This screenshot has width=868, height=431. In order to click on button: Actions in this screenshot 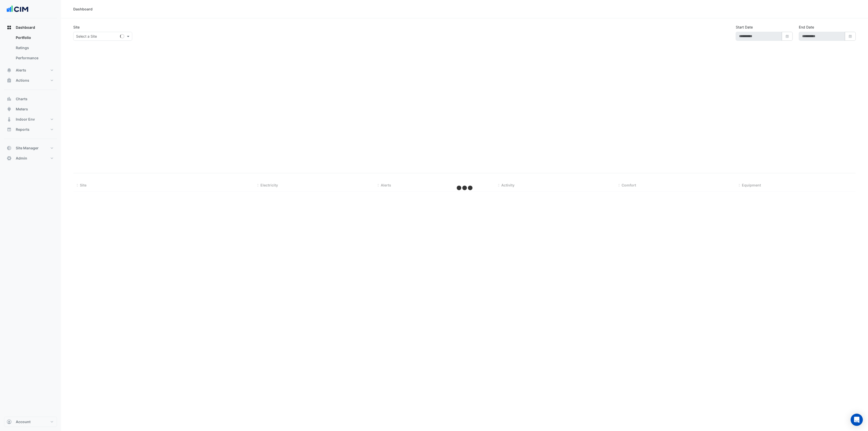, I will do `click(30, 81)`.